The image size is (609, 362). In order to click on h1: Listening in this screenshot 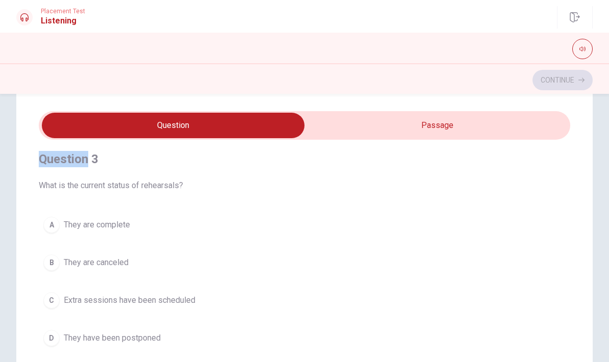, I will do `click(63, 21)`.